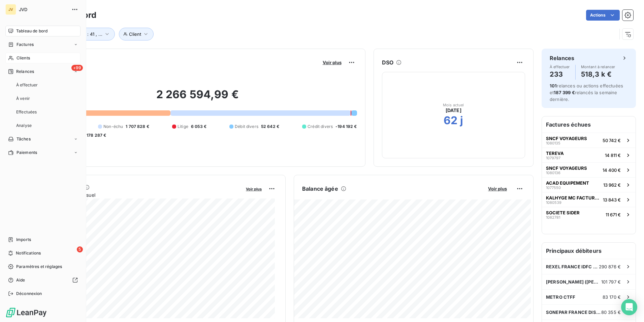 Image resolution: width=644 pixels, height=322 pixels. What do you see at coordinates (43, 280) in the screenshot?
I see `a: Aide` at bounding box center [43, 280].